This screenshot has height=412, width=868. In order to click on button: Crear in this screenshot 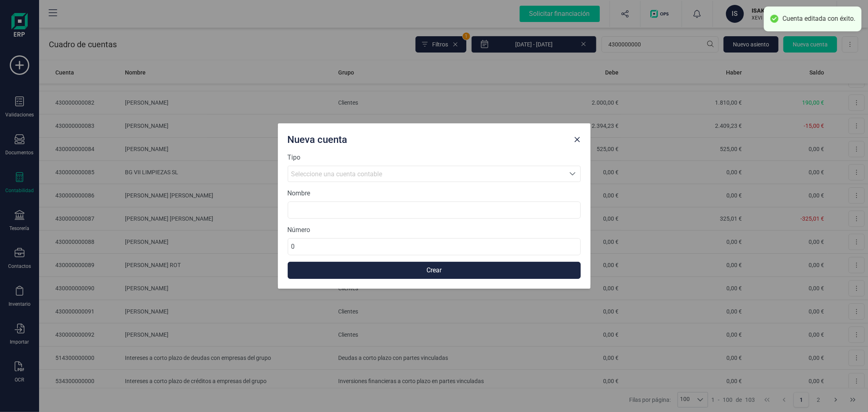, I will do `click(434, 270)`.